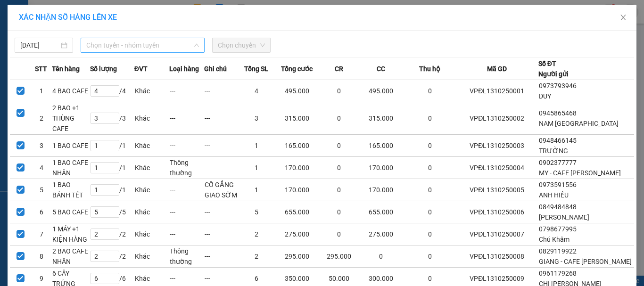 This screenshot has width=644, height=286. I want to click on td: VPĐL1310250006, so click(497, 212).